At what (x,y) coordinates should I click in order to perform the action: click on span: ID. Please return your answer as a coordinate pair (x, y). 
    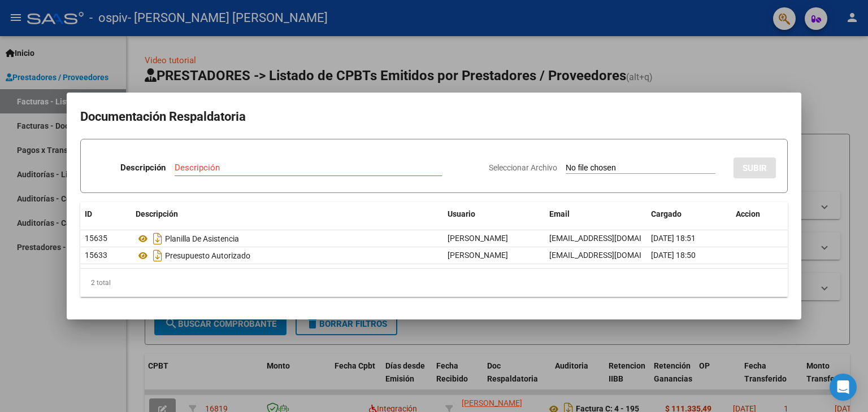
    Looking at the image, I should click on (88, 214).